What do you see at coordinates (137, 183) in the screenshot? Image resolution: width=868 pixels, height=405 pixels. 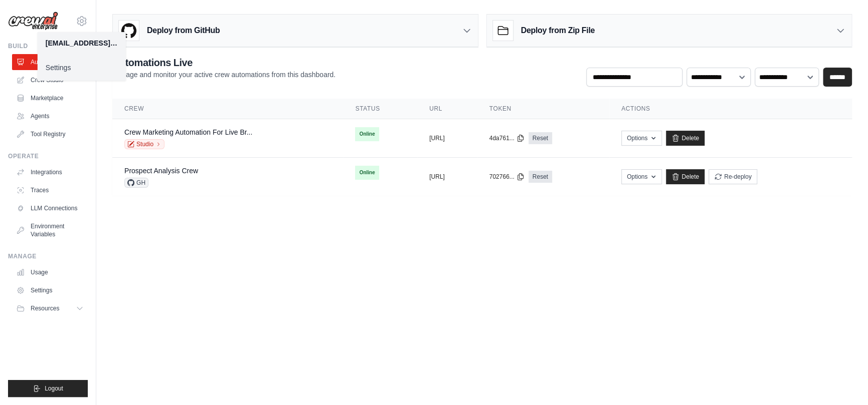 I see `span: GH` at bounding box center [137, 183].